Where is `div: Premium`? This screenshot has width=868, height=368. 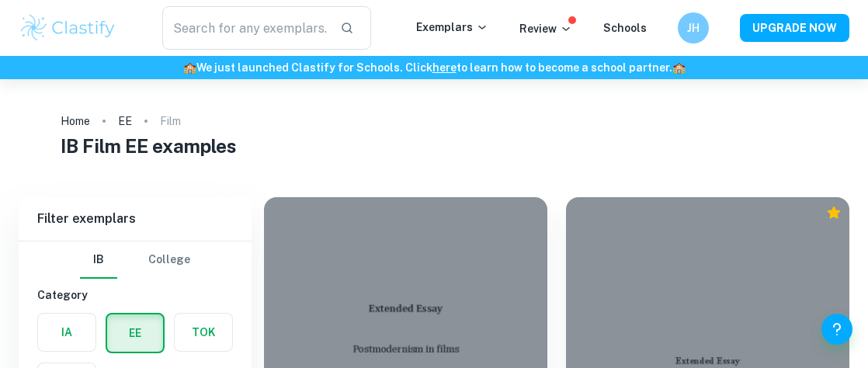
div: Premium is located at coordinates (833, 212).